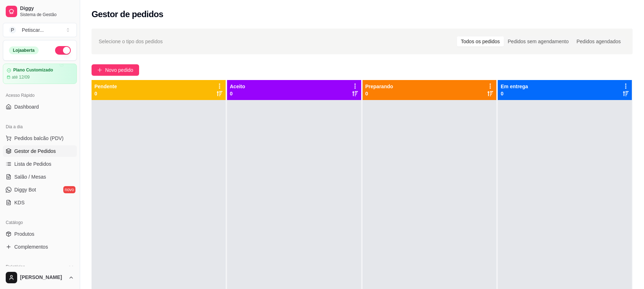  What do you see at coordinates (40, 96) in the screenshot?
I see `div: Acesso Rápido` at bounding box center [40, 96].